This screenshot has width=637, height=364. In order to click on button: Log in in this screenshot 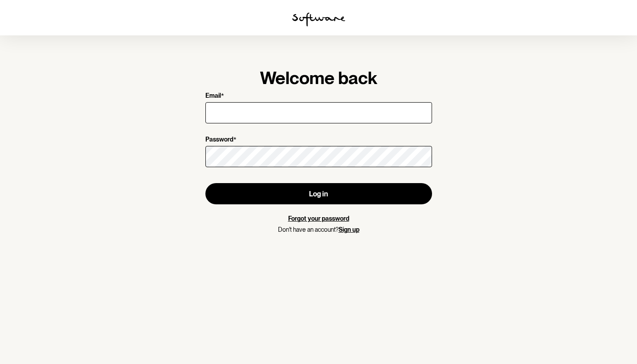, I will do `click(319, 194)`.